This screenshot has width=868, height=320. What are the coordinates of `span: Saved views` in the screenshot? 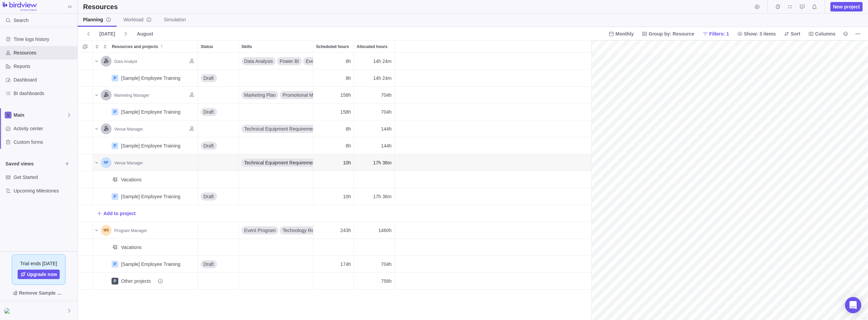 It's located at (34, 164).